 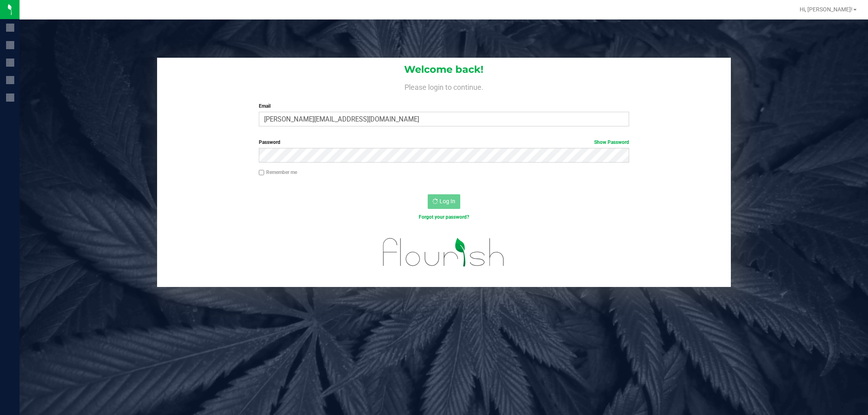 What do you see at coordinates (269, 142) in the screenshot?
I see `span: Password` at bounding box center [269, 142].